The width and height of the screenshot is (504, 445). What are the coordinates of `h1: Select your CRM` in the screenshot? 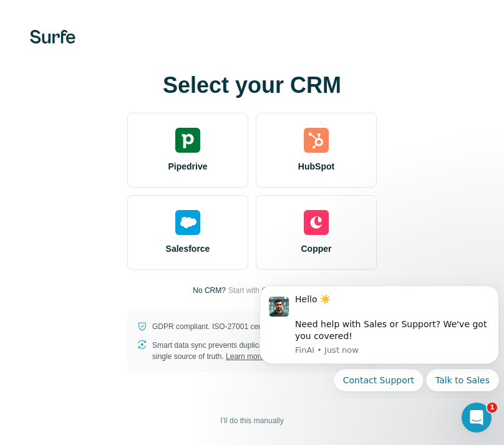 It's located at (252, 86).